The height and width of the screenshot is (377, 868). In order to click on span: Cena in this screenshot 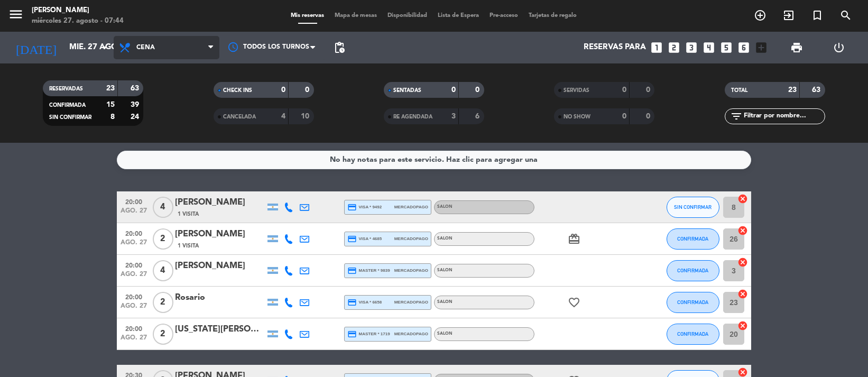, I will do `click(145, 48)`.